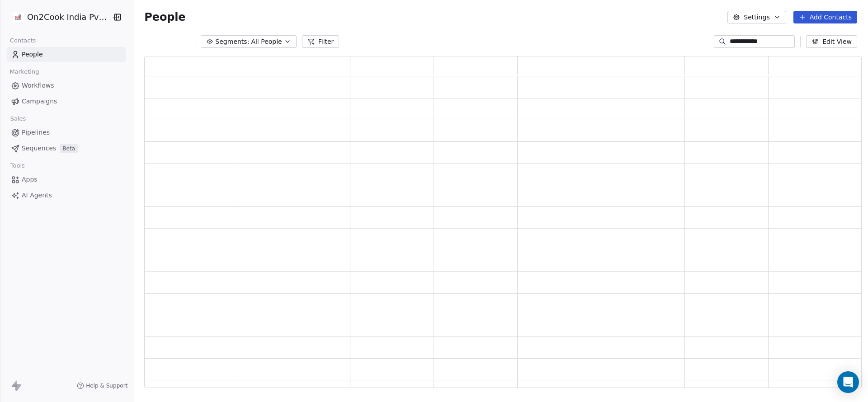 The width and height of the screenshot is (868, 402). What do you see at coordinates (24, 72) in the screenshot?
I see `span: Marketing` at bounding box center [24, 72].